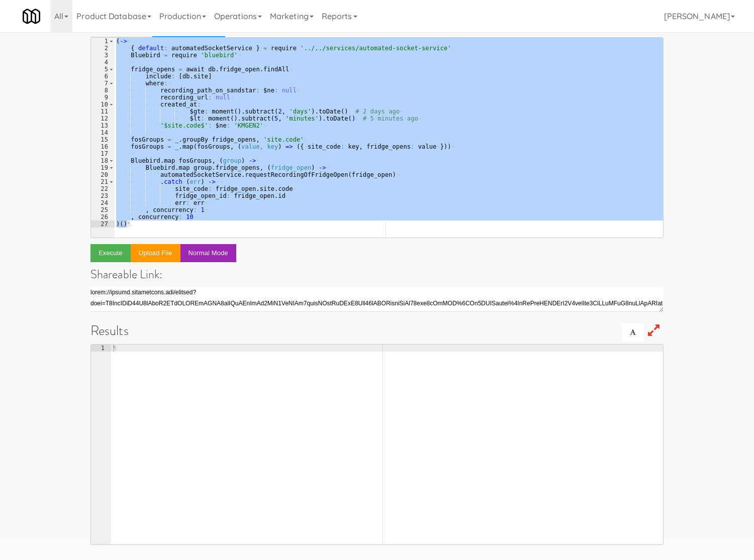 The image size is (754, 560). Describe the element at coordinates (103, 182) in the screenshot. I see `div: 21` at that location.